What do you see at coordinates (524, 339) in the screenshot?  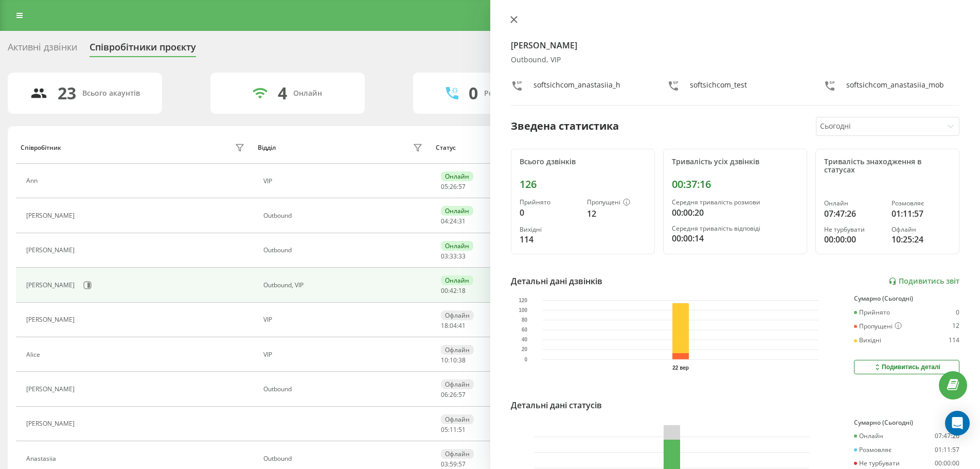 I see `text: 40` at bounding box center [524, 339].